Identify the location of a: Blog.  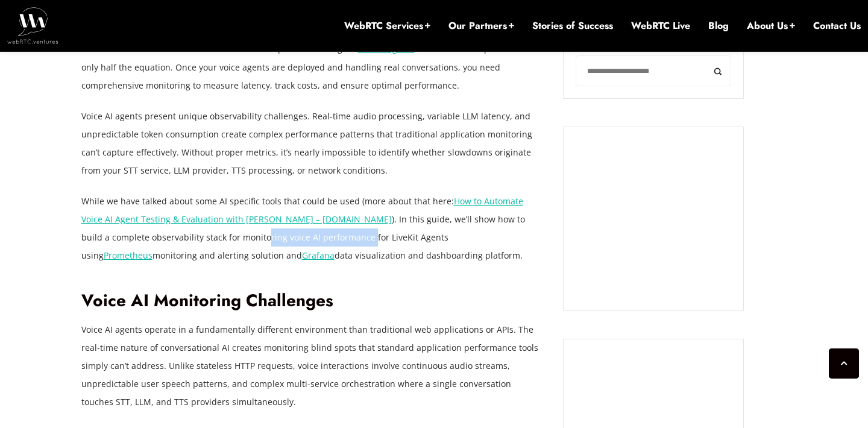
(718, 26).